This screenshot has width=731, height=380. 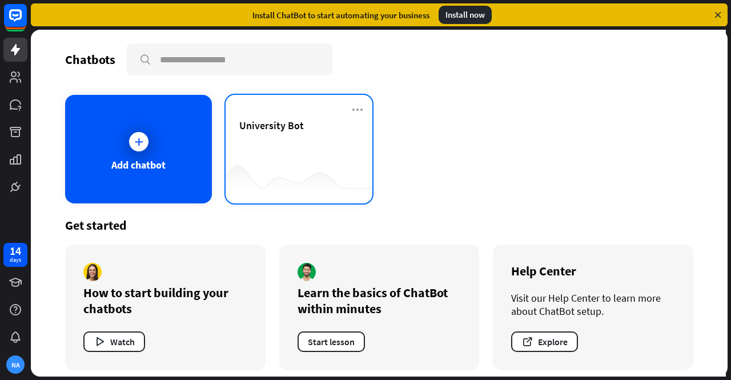 What do you see at coordinates (15, 364) in the screenshot?
I see `div: NA` at bounding box center [15, 364].